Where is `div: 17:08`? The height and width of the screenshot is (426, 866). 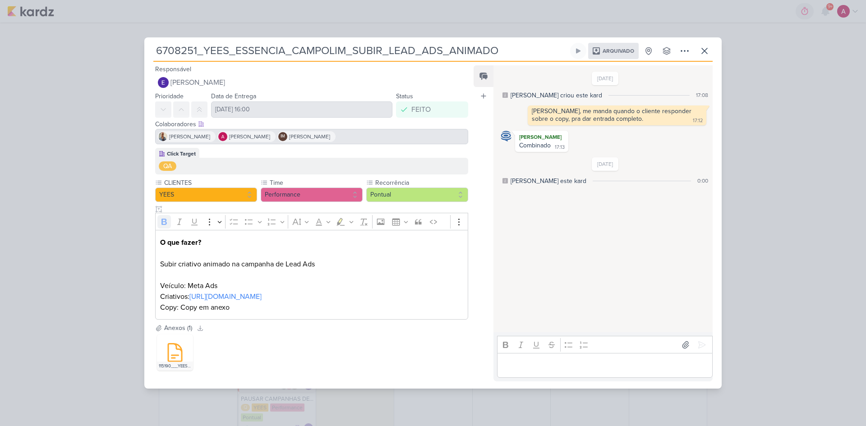
div: 17:08 is located at coordinates (702, 95).